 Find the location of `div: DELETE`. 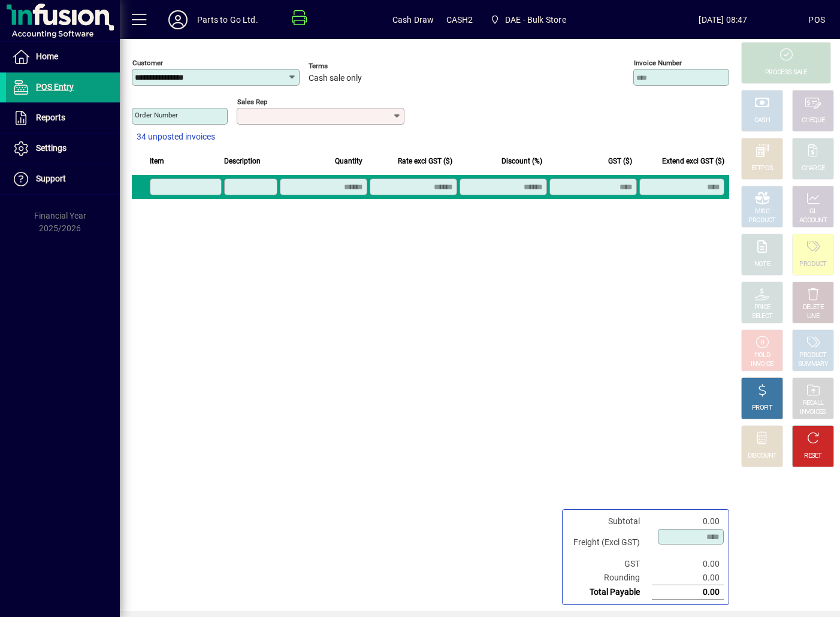

div: DELETE is located at coordinates (813, 307).